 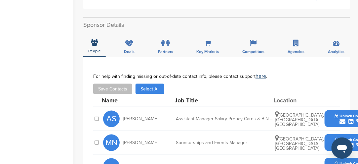 I want to click on div: For help with finding missing or out-of-date contact info, please contact support ., so click(x=216, y=76).